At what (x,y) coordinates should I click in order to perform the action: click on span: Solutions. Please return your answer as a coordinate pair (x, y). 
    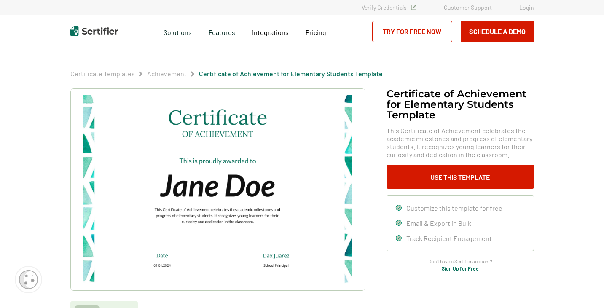
    Looking at the image, I should click on (177, 31).